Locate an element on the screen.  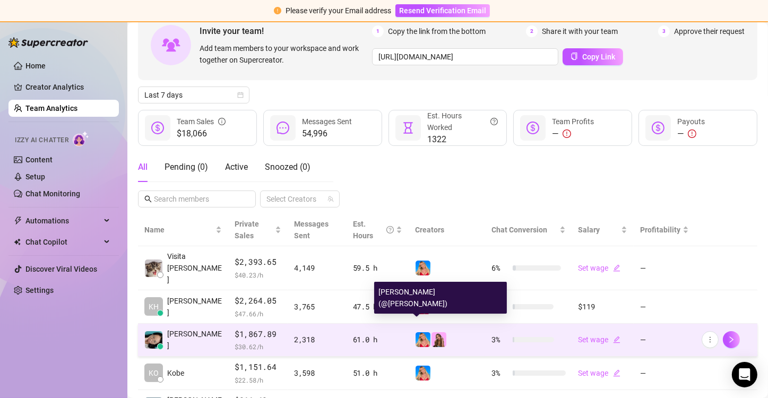
span: $1,867.89 is located at coordinates (258, 335).